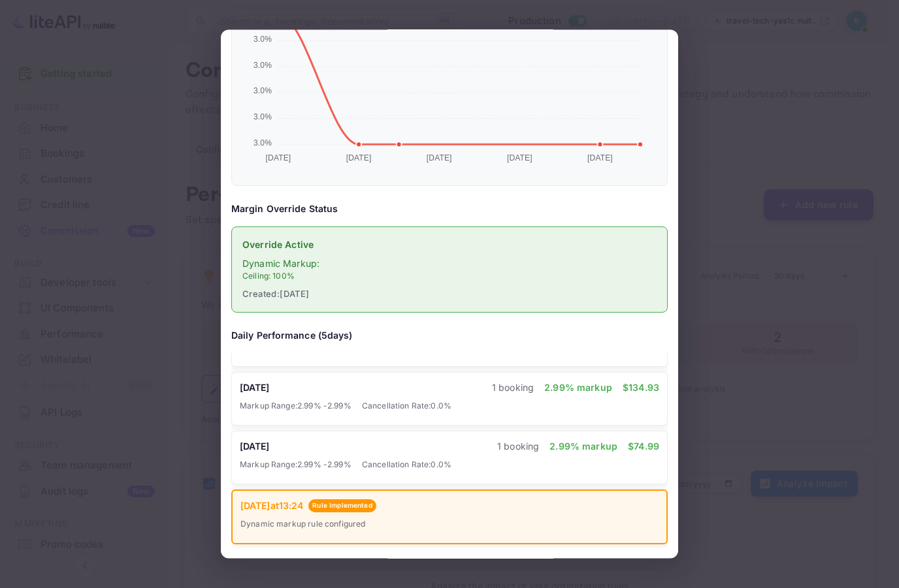 Image resolution: width=899 pixels, height=588 pixels. What do you see at coordinates (450, 263) in the screenshot?
I see `p: Dynamic Markup:` at bounding box center [450, 263].